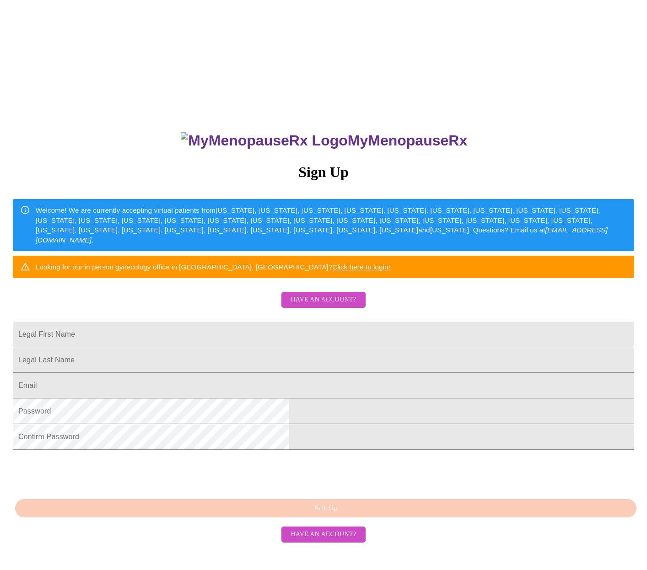 Image resolution: width=647 pixels, height=570 pixels. What do you see at coordinates (323, 172) in the screenshot?
I see `h3: Sign Up` at bounding box center [323, 172].